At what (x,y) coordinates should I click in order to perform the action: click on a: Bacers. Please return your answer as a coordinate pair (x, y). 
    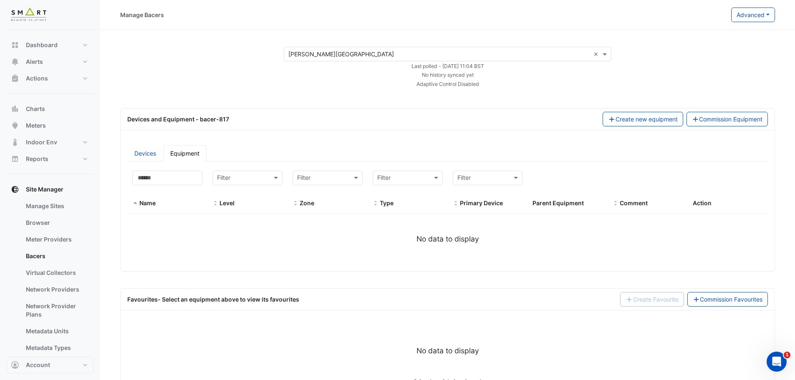
    Looking at the image, I should click on (56, 256).